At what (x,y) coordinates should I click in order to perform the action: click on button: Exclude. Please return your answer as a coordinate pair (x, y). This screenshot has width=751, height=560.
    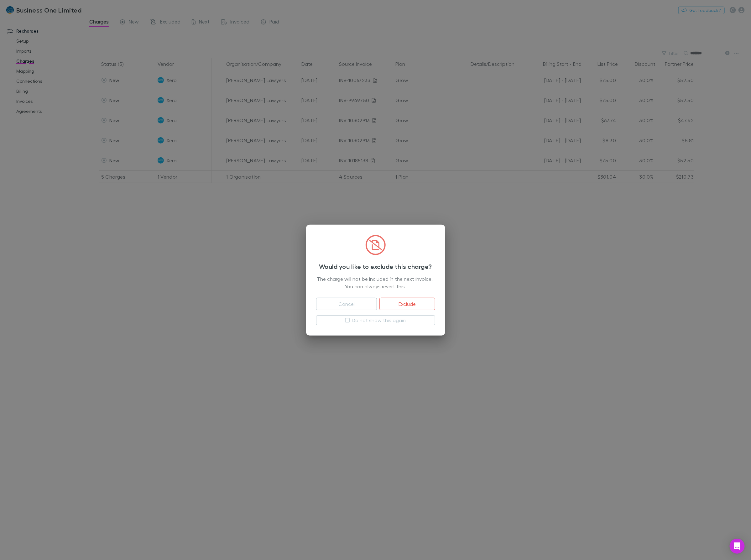
    Looking at the image, I should click on (407, 304).